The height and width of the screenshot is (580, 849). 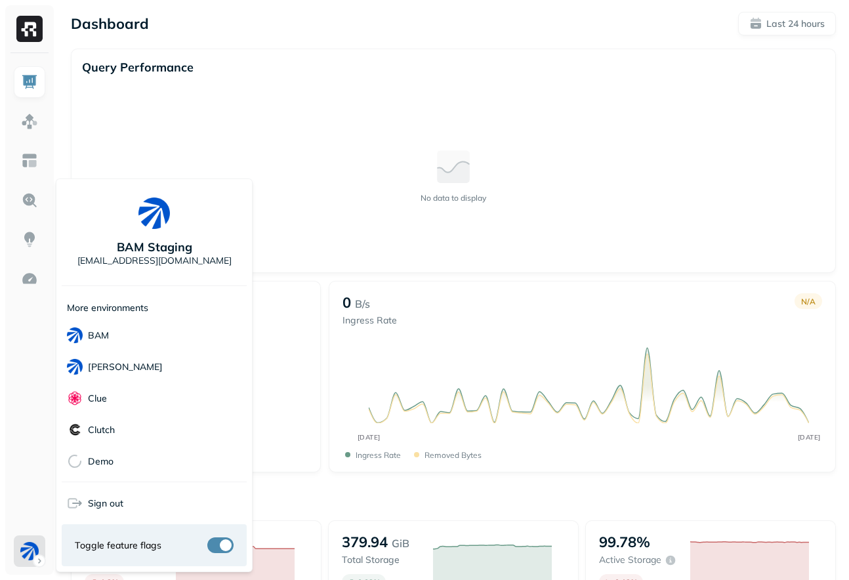 I want to click on img: Clue, so click(x=75, y=398).